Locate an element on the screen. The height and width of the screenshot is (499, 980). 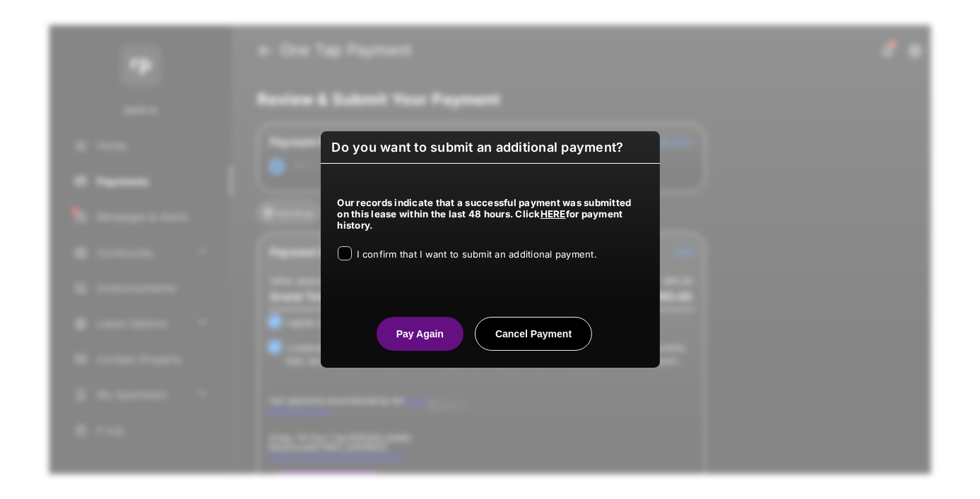
button: Pay Again is located at coordinates (420, 334).